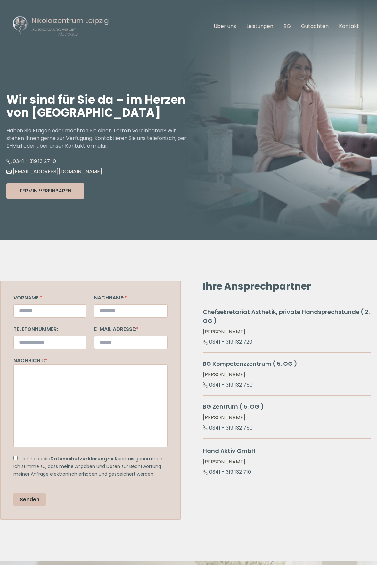 This screenshot has width=377, height=565. Describe the element at coordinates (30, 361) in the screenshot. I see `label: Nachricht:` at that location.